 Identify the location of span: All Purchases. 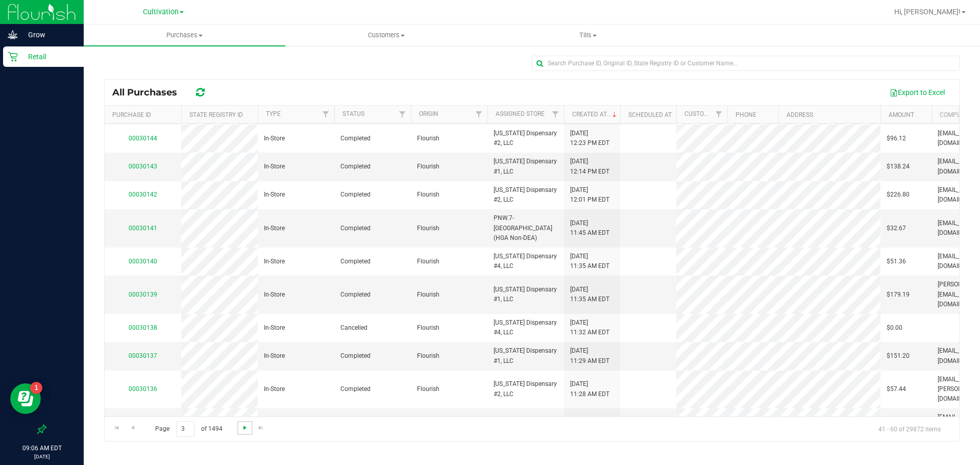
(150, 92).